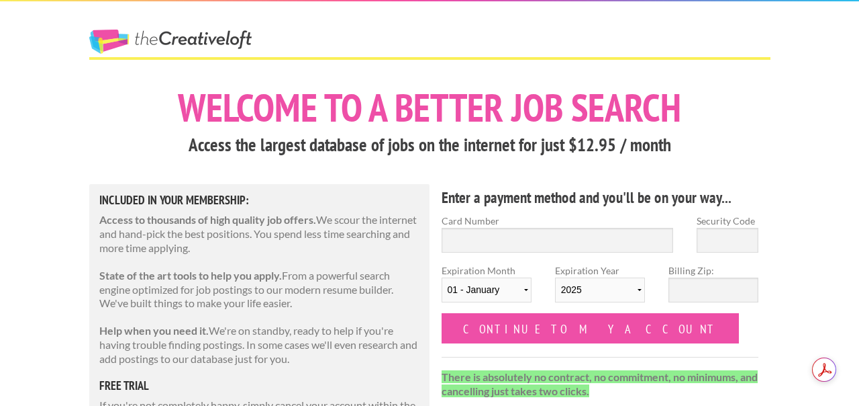 The image size is (859, 406). I want to click on label: Expiration Year, so click(600, 288).